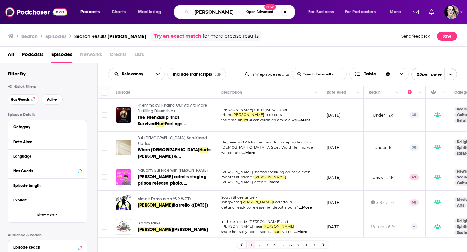 The image size is (467, 252). What do you see at coordinates (232, 92) in the screenshot?
I see `div: Description` at bounding box center [232, 92].